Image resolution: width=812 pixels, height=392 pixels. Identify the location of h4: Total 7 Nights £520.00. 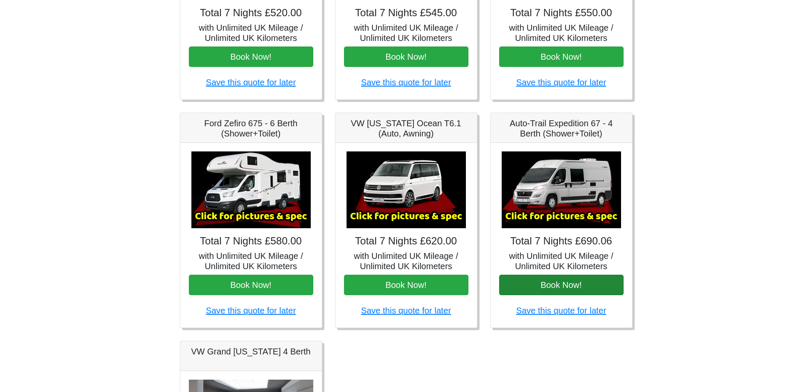
(251, 13).